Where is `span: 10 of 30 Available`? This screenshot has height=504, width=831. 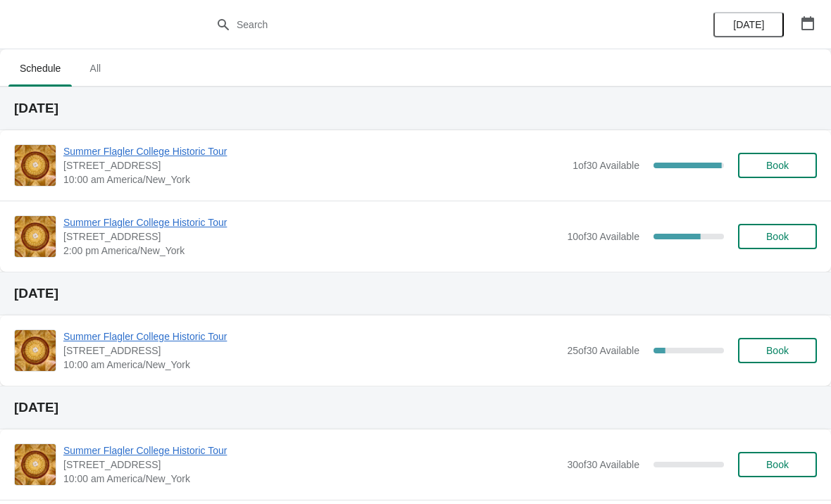 span: 10 of 30 Available is located at coordinates (603, 237).